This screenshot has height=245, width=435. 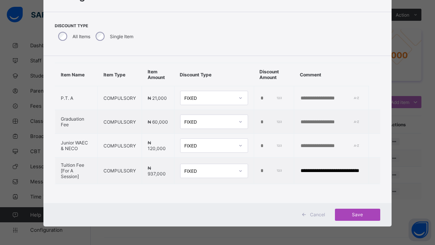 What do you see at coordinates (76, 98) in the screenshot?
I see `td: P.T. A` at bounding box center [76, 98].